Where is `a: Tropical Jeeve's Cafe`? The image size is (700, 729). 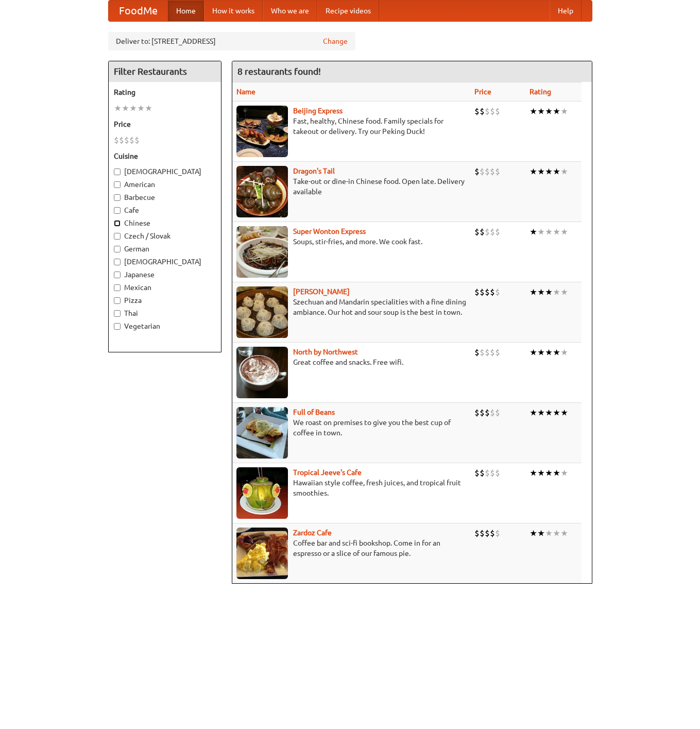 a: Tropical Jeeve's Cafe is located at coordinates (327, 473).